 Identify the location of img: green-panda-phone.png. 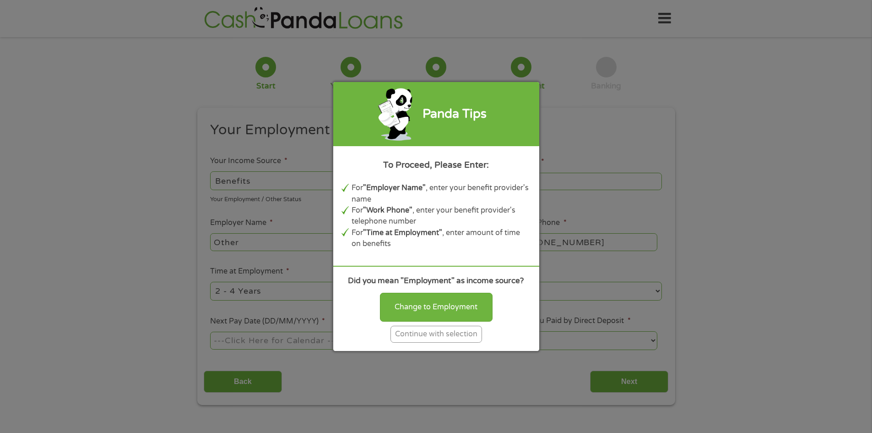
(396, 114).